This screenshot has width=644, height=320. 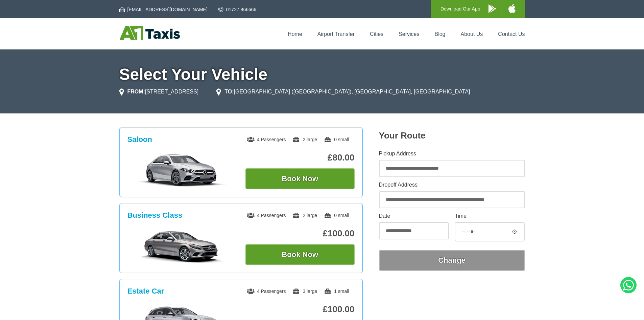 I want to click on a: Services, so click(x=408, y=34).